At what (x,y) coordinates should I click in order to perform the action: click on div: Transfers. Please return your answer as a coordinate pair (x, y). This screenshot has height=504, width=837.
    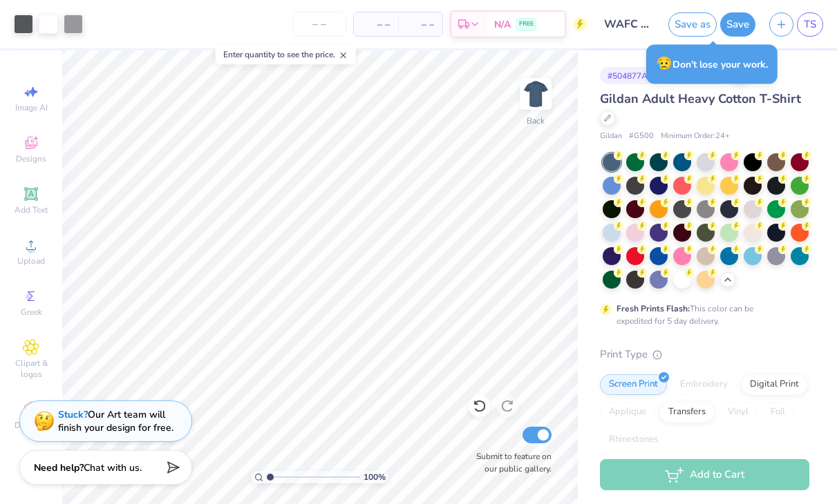
    Looking at the image, I should click on (687, 412).